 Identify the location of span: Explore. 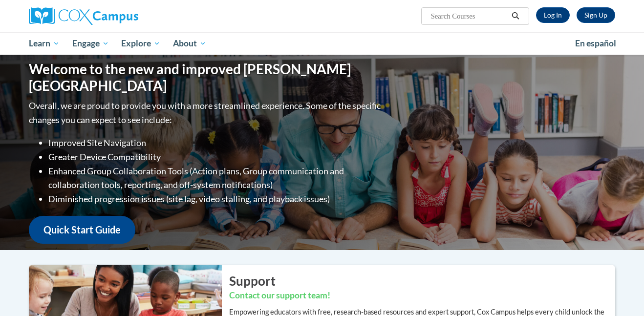
(140, 44).